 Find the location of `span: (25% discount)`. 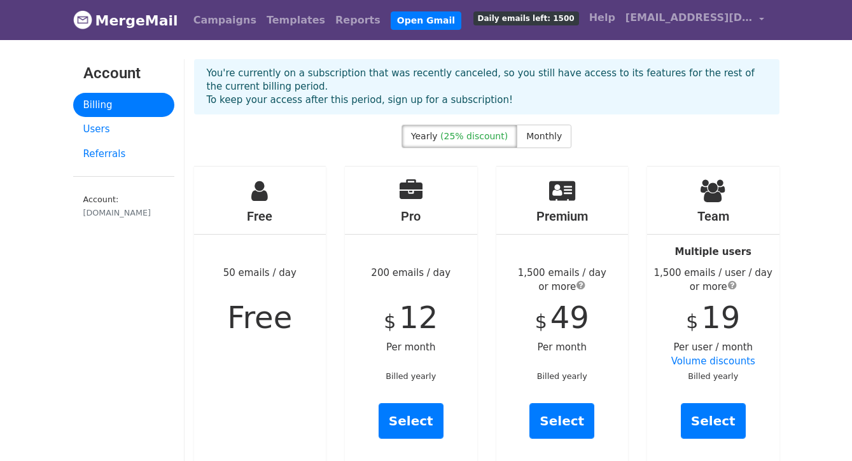

span: (25% discount) is located at coordinates (474, 136).